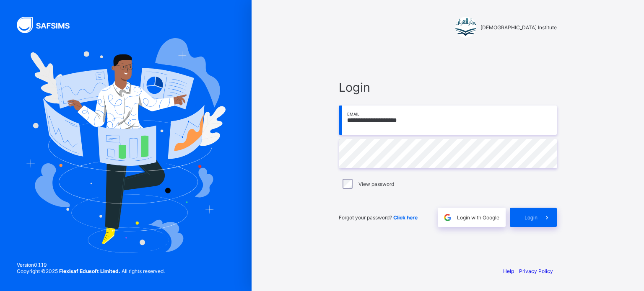 Image resolution: width=644 pixels, height=291 pixels. Describe the element at coordinates (90, 271) in the screenshot. I see `strong: Flexisaf Edusoft Limited.` at that location.